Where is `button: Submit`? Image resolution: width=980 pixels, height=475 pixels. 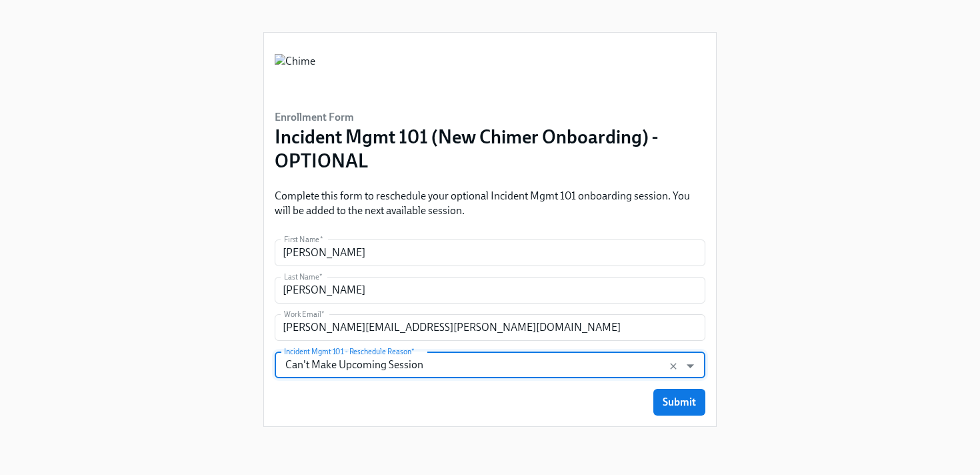 button: Submit is located at coordinates (679, 402).